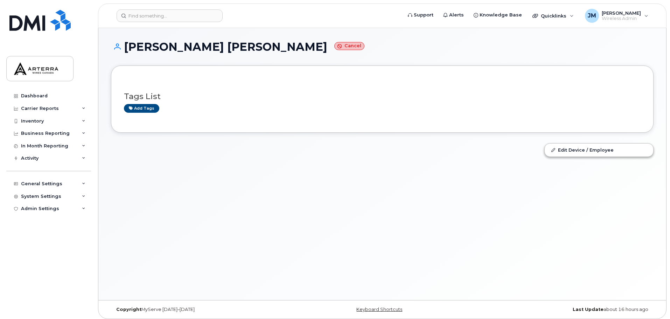 The height and width of the screenshot is (319, 670). What do you see at coordinates (599, 150) in the screenshot?
I see `a: Edit Device / Employee` at bounding box center [599, 150].